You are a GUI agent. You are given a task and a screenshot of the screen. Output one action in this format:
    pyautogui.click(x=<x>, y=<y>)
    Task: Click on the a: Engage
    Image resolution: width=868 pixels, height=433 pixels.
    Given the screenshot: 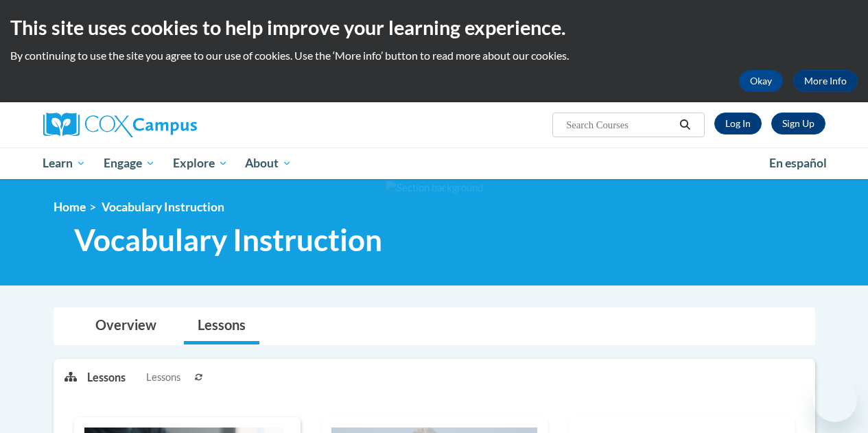 What is the action you would take?
    pyautogui.click(x=129, y=163)
    